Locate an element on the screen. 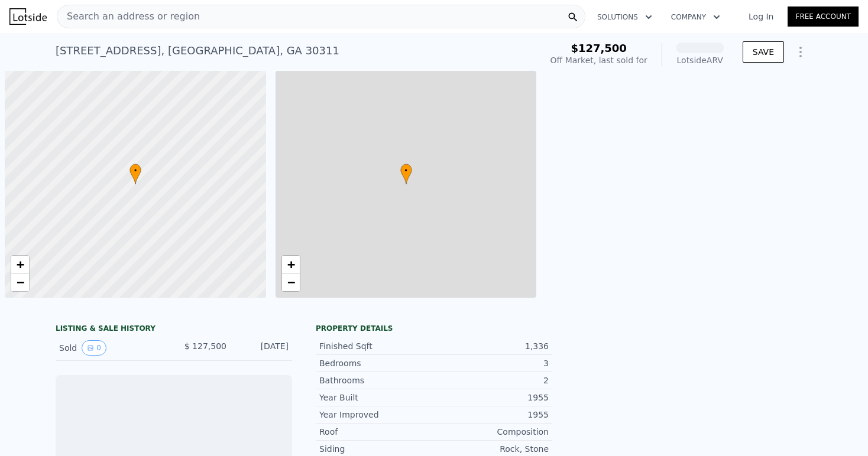 This screenshot has width=868, height=456. span: Search an address or region is located at coordinates (128, 16).